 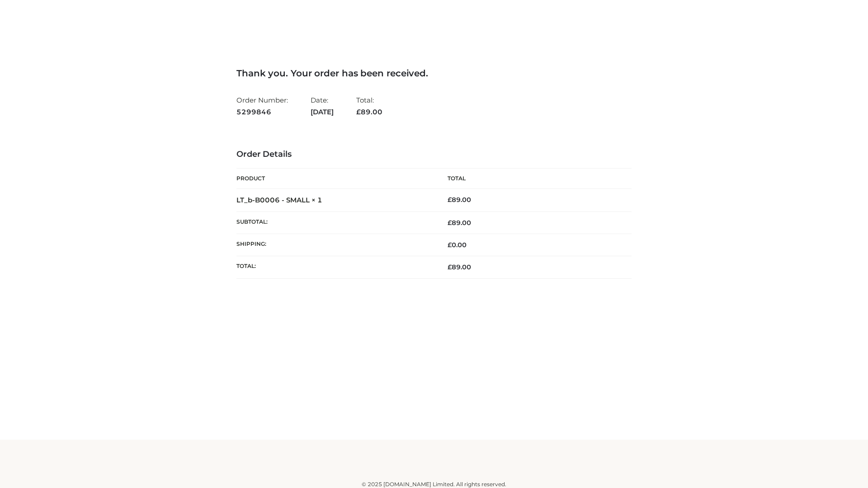 I want to click on th: Total, so click(x=533, y=179).